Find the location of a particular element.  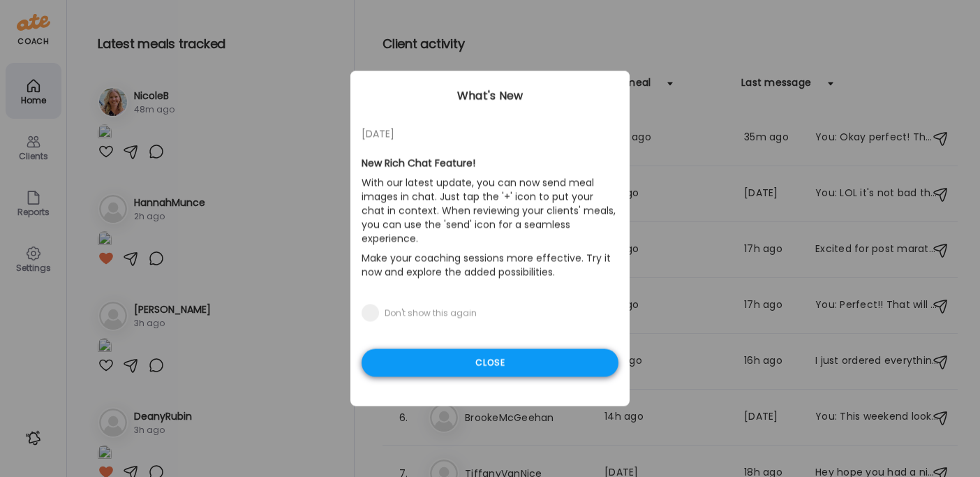

div: Close is located at coordinates (490, 363).